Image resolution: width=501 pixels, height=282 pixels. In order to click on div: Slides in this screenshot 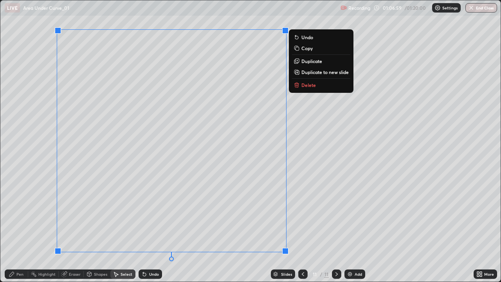, I will do `click(287, 274)`.